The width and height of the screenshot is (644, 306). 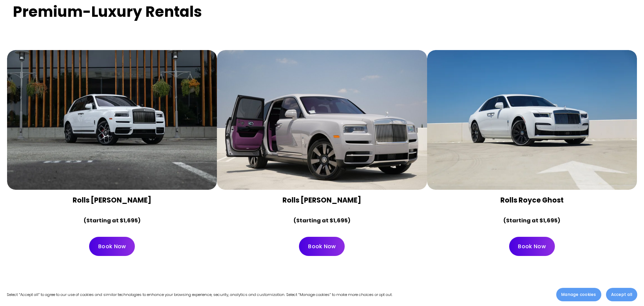 What do you see at coordinates (578, 295) in the screenshot?
I see `button: Manage cookies` at bounding box center [578, 295].